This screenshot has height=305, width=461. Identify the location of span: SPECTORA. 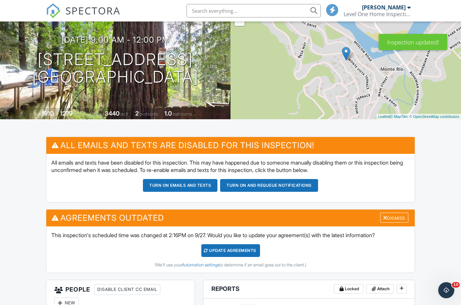
(93, 10).